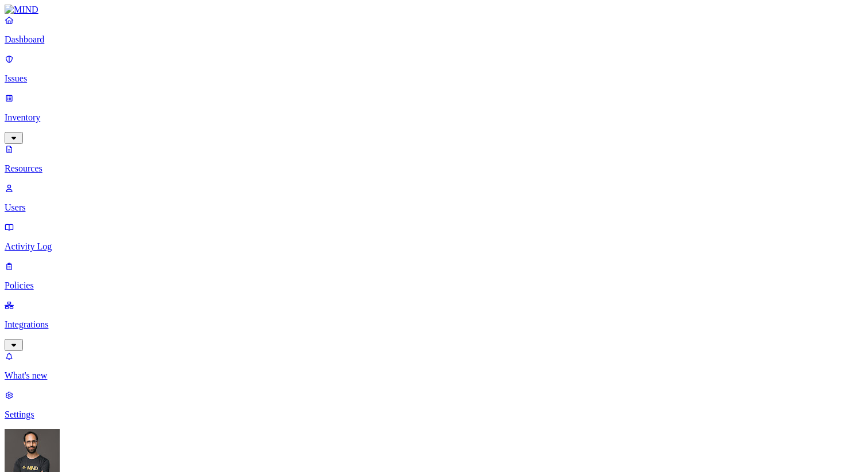  I want to click on p: Dashboard, so click(434, 39).